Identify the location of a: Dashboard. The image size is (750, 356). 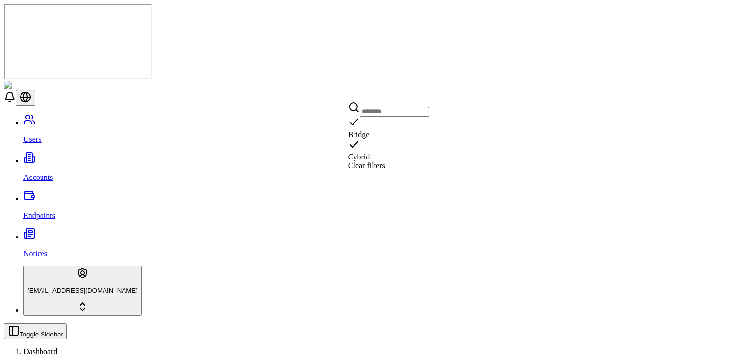
(40, 351).